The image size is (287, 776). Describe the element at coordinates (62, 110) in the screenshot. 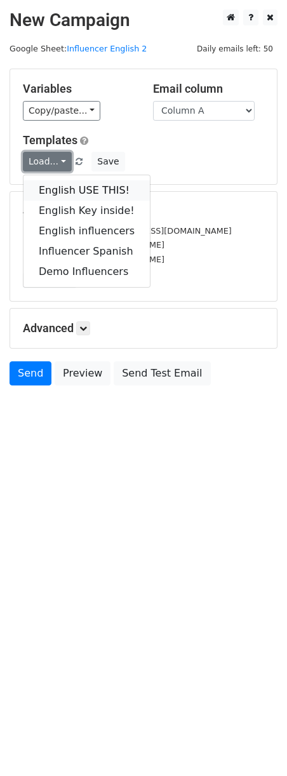

I see `a: Copy/paste...` at that location.